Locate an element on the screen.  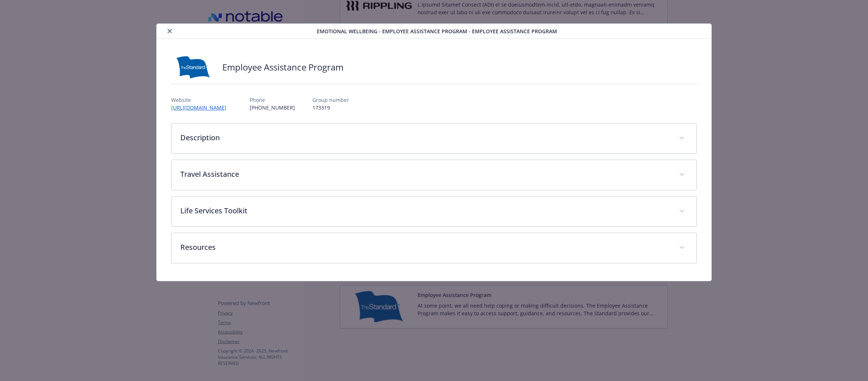
div: details for plan Emotional Wellbeing - Employee Assistance Program - Employee Assistance Program is located at coordinates (434, 152).